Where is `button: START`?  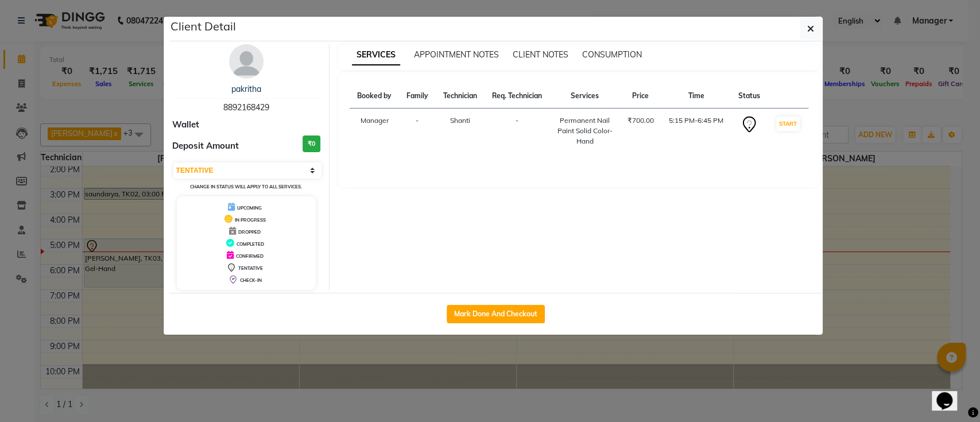
button: START is located at coordinates (787, 123).